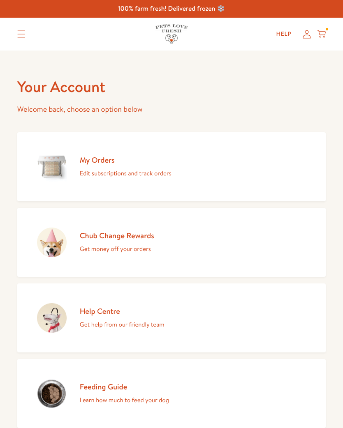 The height and width of the screenshot is (428, 343). Describe the element at coordinates (124, 400) in the screenshot. I see `p: Learn how much to feed your dog` at that location.